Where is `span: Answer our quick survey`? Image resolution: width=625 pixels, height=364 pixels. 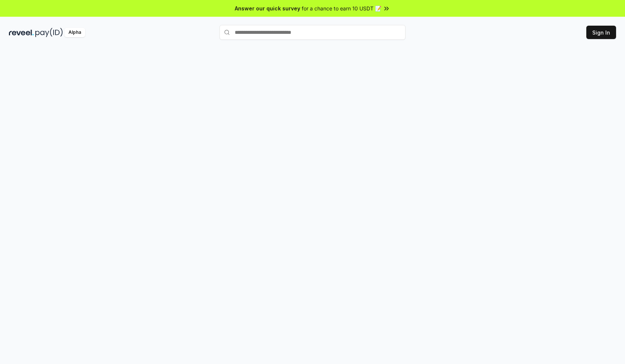 span: Answer our quick survey is located at coordinates (267, 9).